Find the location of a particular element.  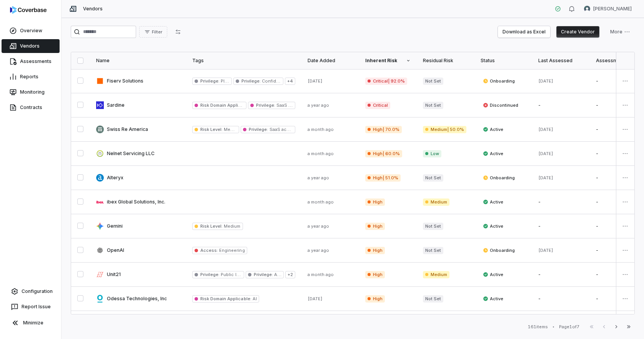

button: Create Vendor is located at coordinates (578, 32).